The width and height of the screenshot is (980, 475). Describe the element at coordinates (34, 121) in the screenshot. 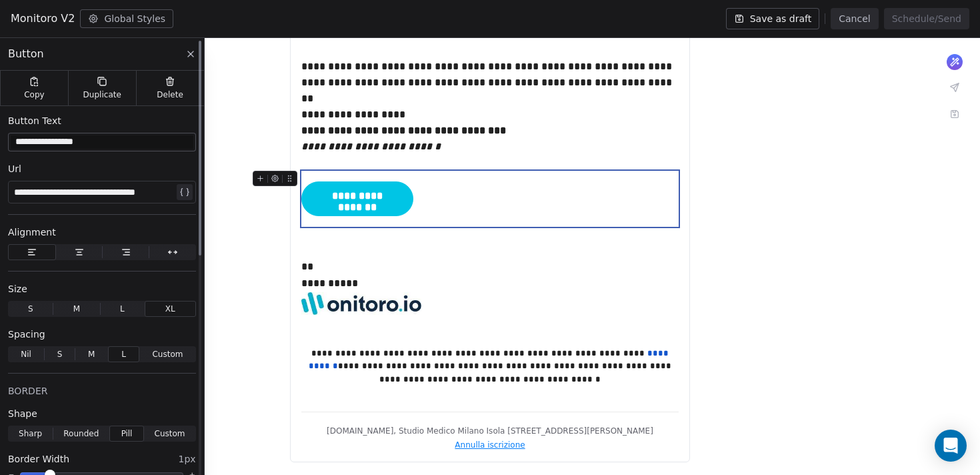

I see `span: Button Text` at that location.